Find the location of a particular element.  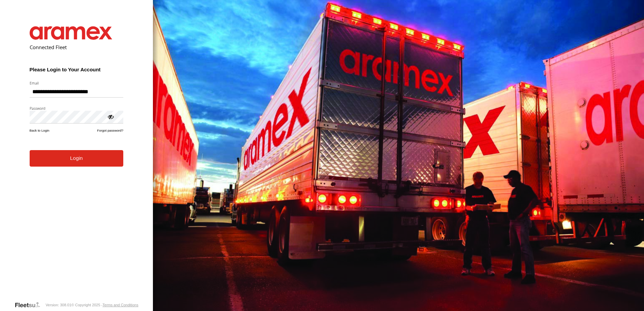

div: © Copyright 2025 - is located at coordinates (105, 305).